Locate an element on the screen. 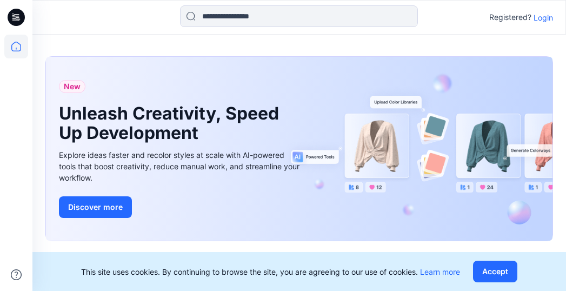 The width and height of the screenshot is (566, 291). button: Discover more is located at coordinates (95, 207).